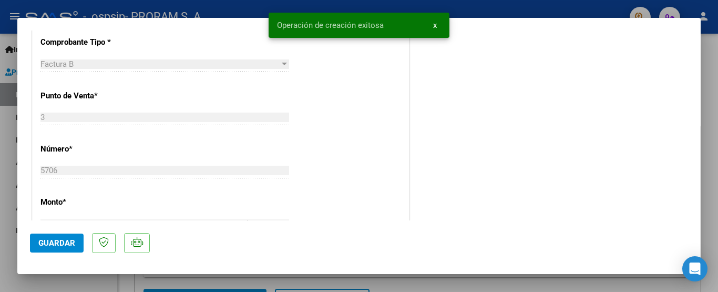 The height and width of the screenshot is (292, 718). I want to click on span: x, so click(435, 25).